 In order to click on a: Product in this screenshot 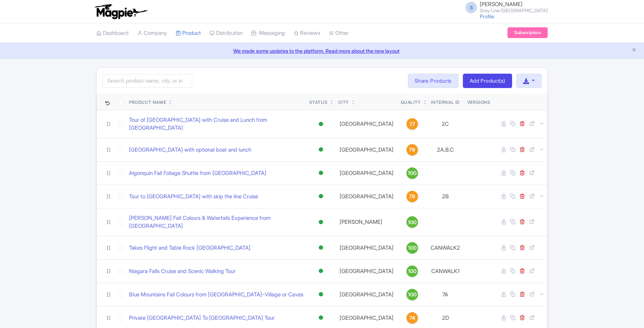, I will do `click(189, 33)`.